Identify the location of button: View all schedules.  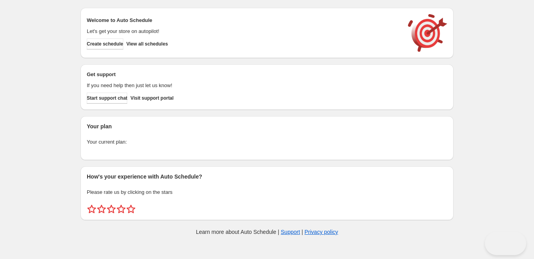
(147, 44).